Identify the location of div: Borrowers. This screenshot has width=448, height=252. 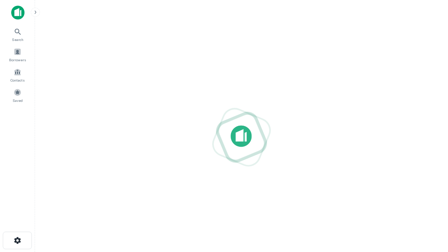
(17, 55).